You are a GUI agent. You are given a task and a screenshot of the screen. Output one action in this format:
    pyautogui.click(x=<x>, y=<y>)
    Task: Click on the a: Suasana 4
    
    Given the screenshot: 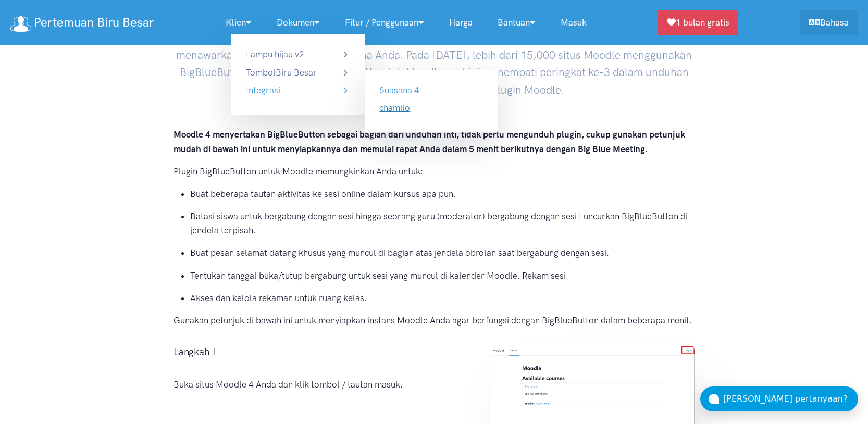 What is the action you would take?
    pyautogui.click(x=399, y=90)
    